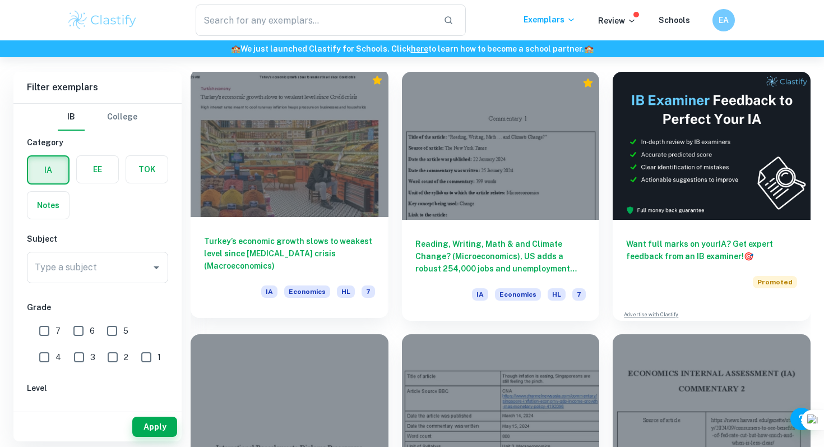 This screenshot has width=824, height=447. What do you see at coordinates (549, 20) in the screenshot?
I see `p: Exemplars` at bounding box center [549, 20].